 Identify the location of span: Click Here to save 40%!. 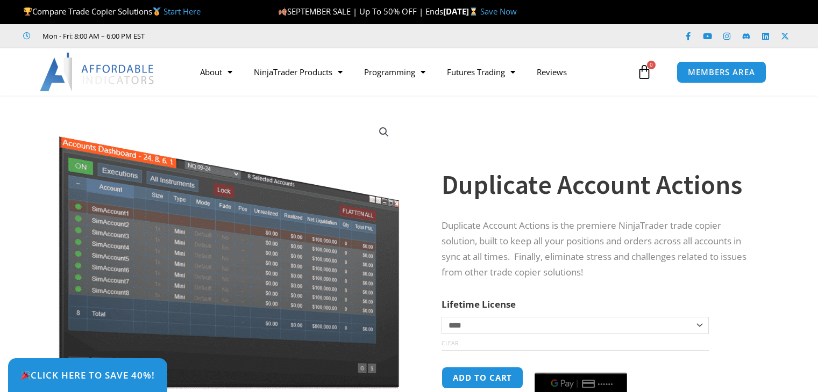
(88, 375).